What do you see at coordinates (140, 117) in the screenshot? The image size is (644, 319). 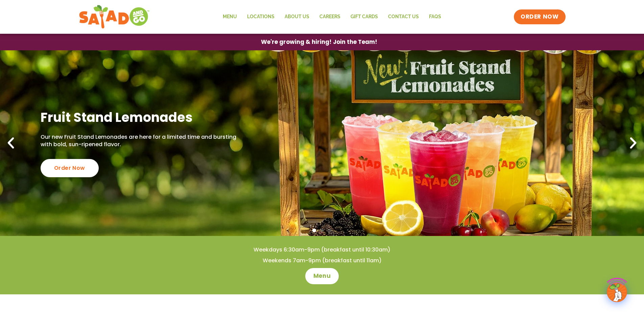 I see `h2: Fruit Stand Lemonades` at bounding box center [140, 117].